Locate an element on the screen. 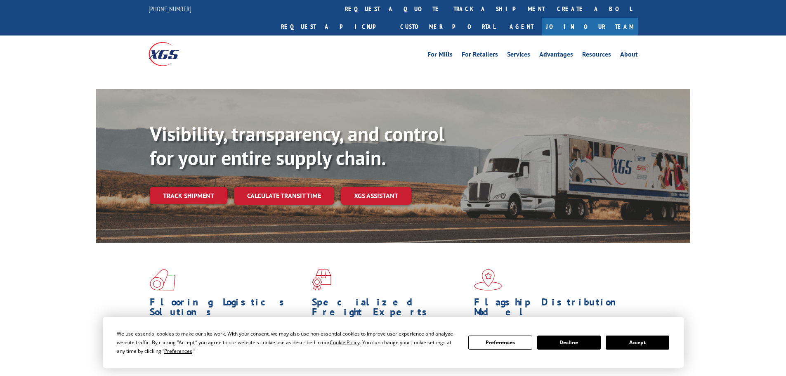  div: We use essential cookies to make our site work. With your consent, we may also use non-essential ... is located at coordinates (288, 342).